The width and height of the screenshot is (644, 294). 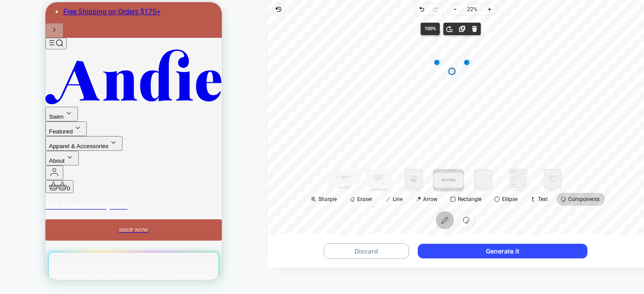 I want to click on button: header, so click(x=344, y=180).